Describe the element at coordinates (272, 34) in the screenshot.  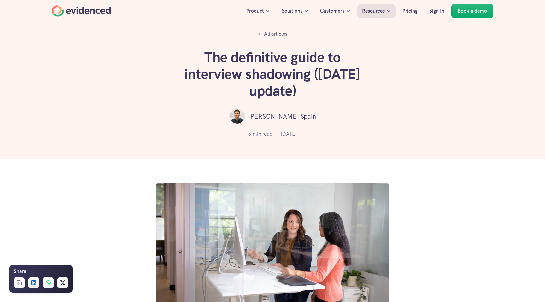
I see `a: All articles` at that location.